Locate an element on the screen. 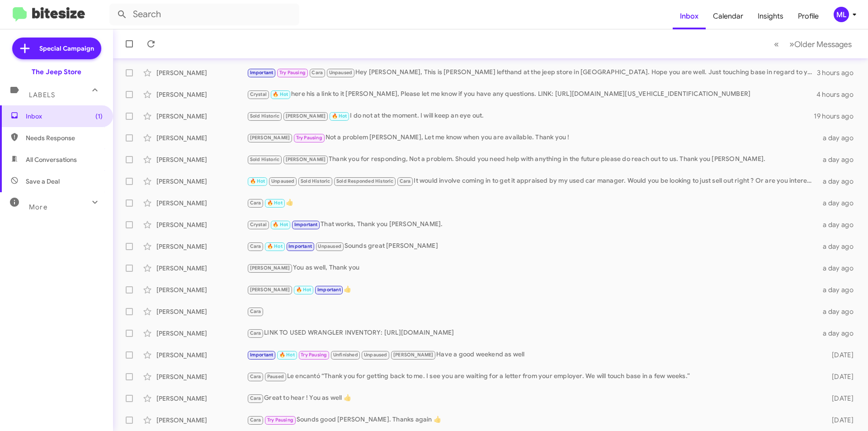 The width and height of the screenshot is (868, 431). button: Next is located at coordinates (820, 43).